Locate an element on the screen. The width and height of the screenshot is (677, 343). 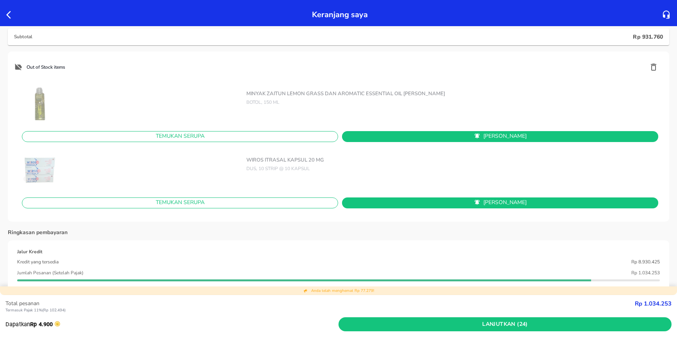
p: Jalur Kredit is located at coordinates (30, 252).